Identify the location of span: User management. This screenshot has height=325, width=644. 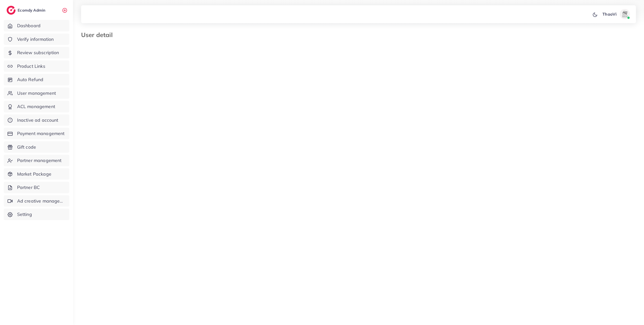
(36, 93).